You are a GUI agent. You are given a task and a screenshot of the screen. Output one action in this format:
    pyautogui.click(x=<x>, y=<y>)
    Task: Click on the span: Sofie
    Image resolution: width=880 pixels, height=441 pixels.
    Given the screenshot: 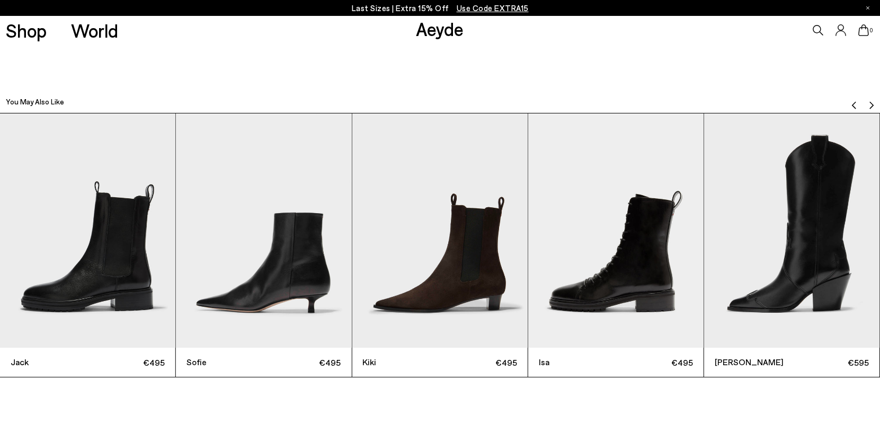 What is the action you would take?
    pyautogui.click(x=225, y=362)
    